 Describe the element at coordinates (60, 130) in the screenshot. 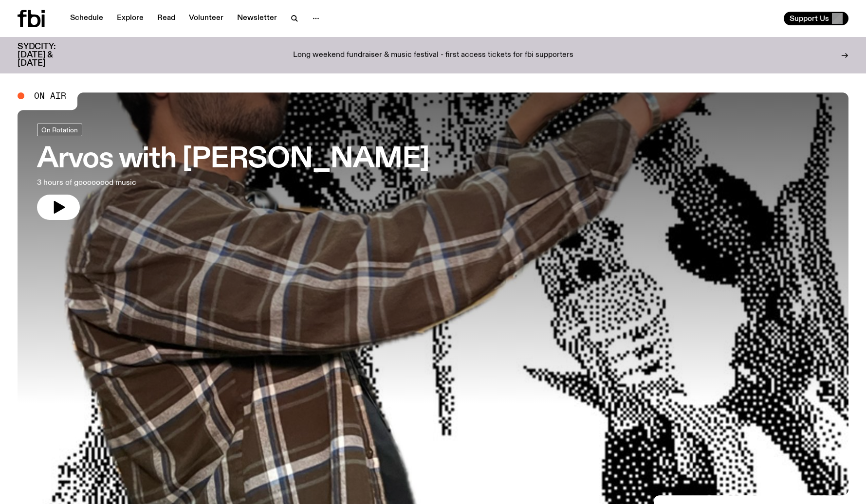

I see `a: On Rotation` at that location.